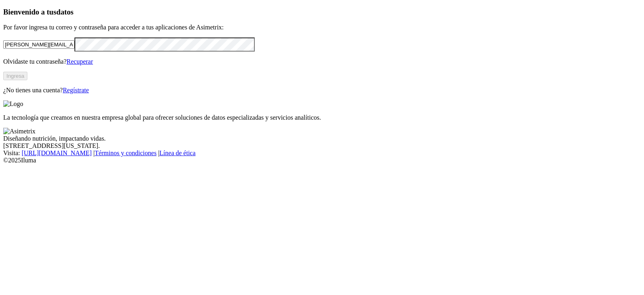  Describe the element at coordinates (13, 104) in the screenshot. I see `img: Logo` at that location.